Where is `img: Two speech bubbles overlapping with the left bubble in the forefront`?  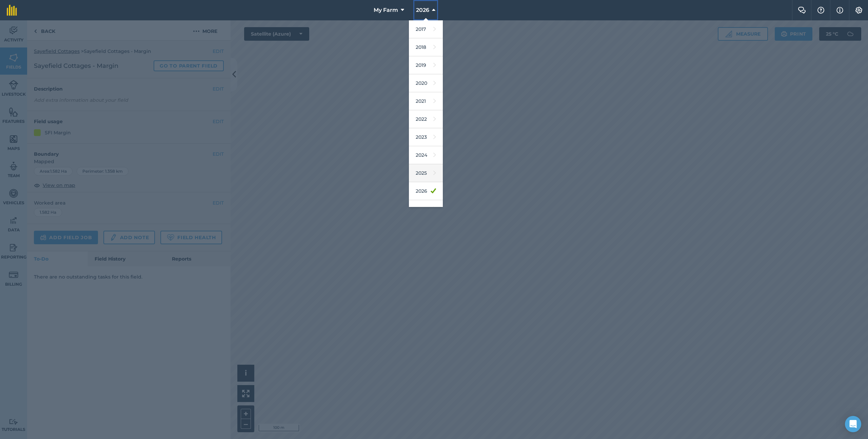
img: Two speech bubbles overlapping with the left bubble in the forefront is located at coordinates (802, 10).